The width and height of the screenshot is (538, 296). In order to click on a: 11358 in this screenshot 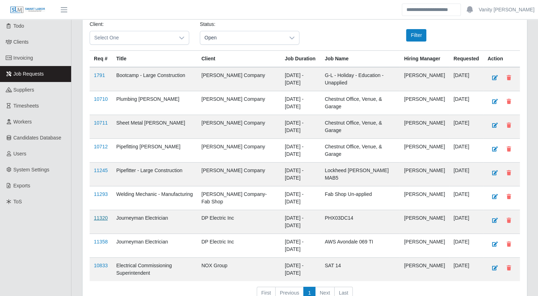, I will do `click(101, 242)`.